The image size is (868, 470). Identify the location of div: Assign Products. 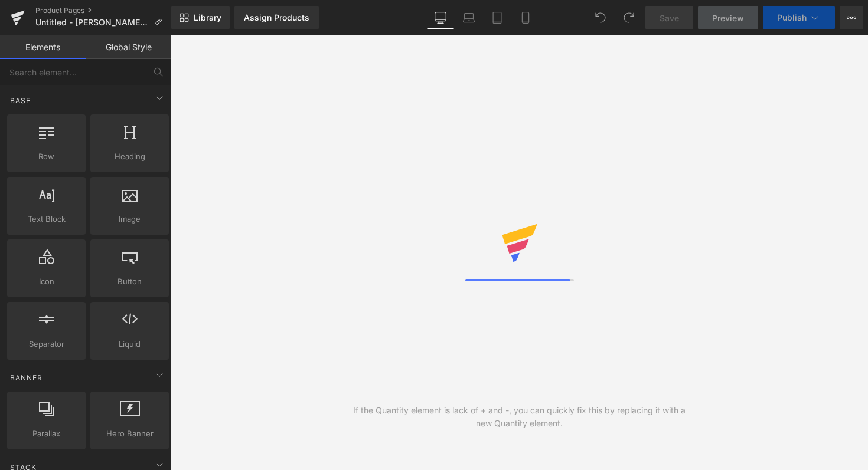
(277, 18).